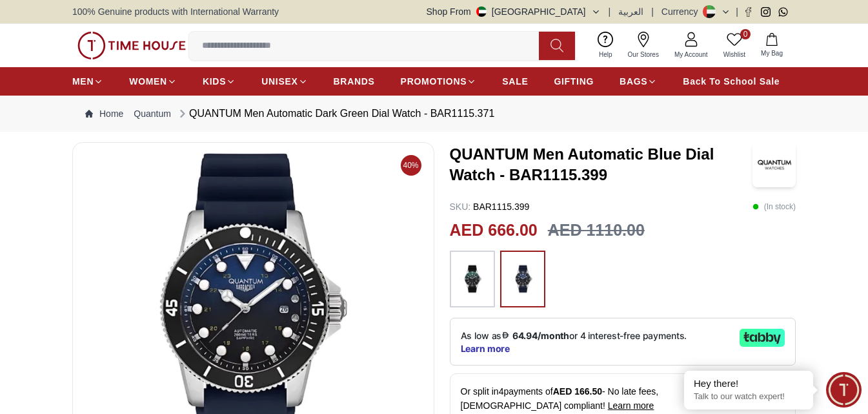  What do you see at coordinates (88, 82) in the screenshot?
I see `a: MEN` at bounding box center [88, 82].